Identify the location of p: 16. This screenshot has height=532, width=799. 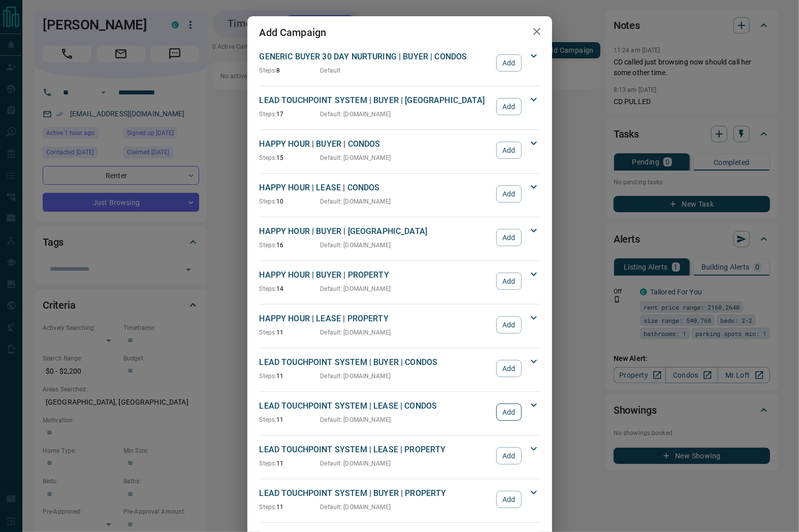
(290, 245).